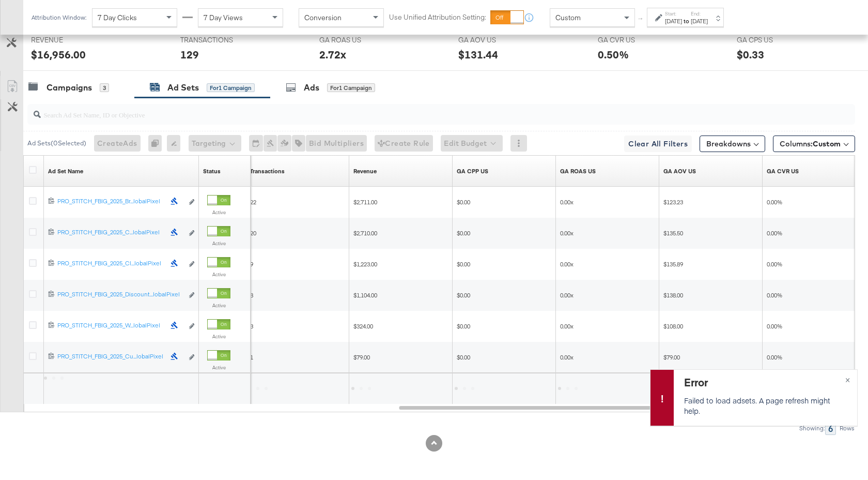 This screenshot has width=868, height=480. I want to click on div: Error, so click(764, 382).